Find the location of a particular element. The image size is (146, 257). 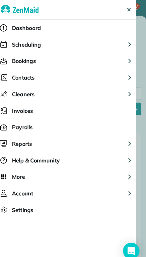

span: Reports is located at coordinates (26, 139).